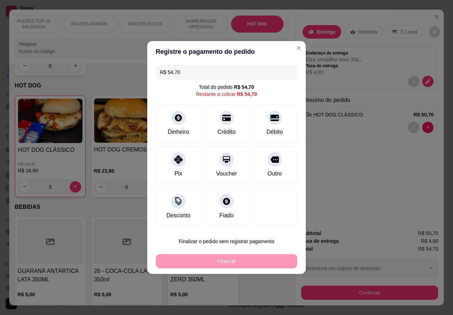 This screenshot has height=315, width=453. What do you see at coordinates (178, 132) in the screenshot?
I see `div: Dinheiro` at bounding box center [178, 132].